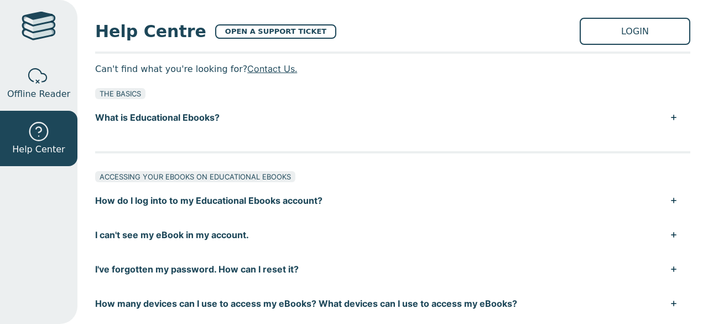  What do you see at coordinates (393, 69) in the screenshot?
I see `p: Can't find what you're looking for?` at bounding box center [393, 69].